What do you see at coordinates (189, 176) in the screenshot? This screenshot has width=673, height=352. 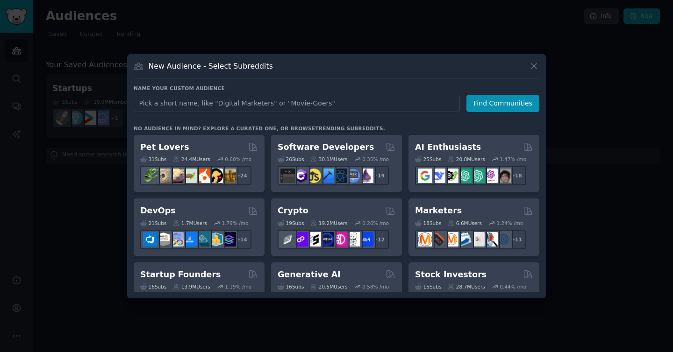 I see `img: turtle` at bounding box center [189, 176].